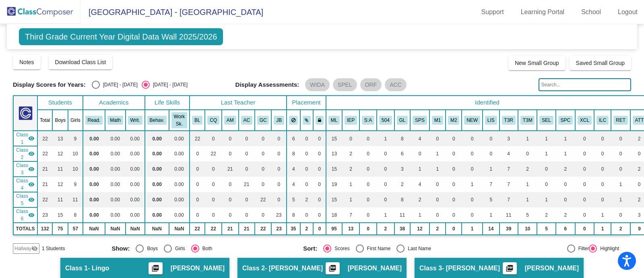 This screenshot has width=644, height=278. I want to click on button: LIS, so click(491, 120).